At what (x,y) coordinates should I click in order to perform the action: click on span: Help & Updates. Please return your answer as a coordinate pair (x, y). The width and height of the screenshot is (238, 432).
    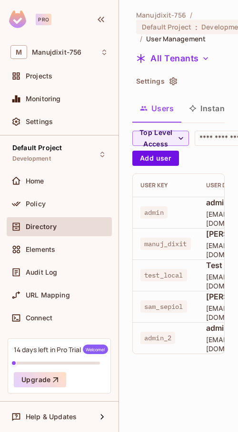
    Looking at the image, I should click on (51, 417).